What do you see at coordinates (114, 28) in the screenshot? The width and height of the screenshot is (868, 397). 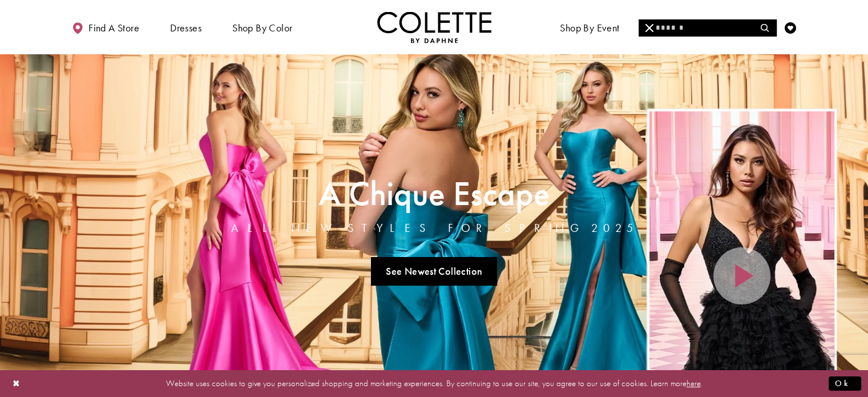 I see `span: Find a store` at bounding box center [114, 28].